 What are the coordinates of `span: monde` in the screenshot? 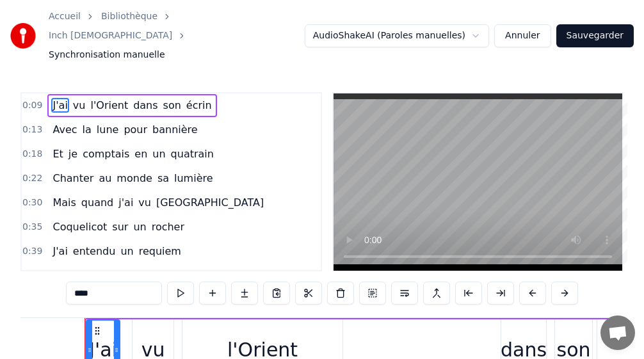 It's located at (134, 178).